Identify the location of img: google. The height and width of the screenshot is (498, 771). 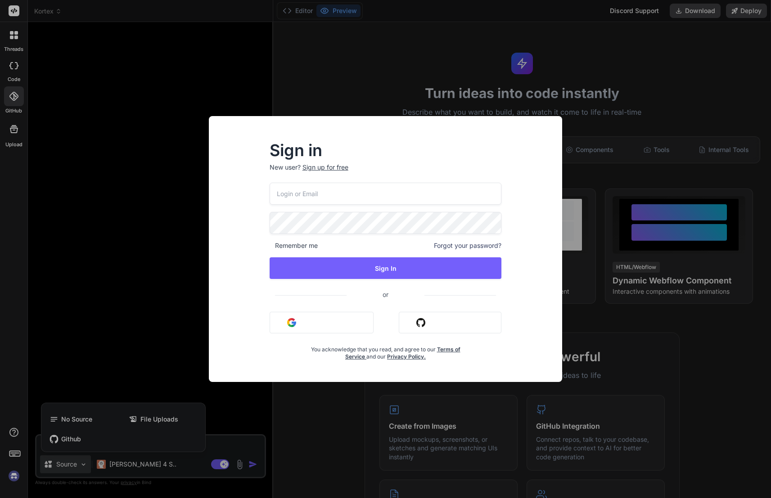
(292, 323).